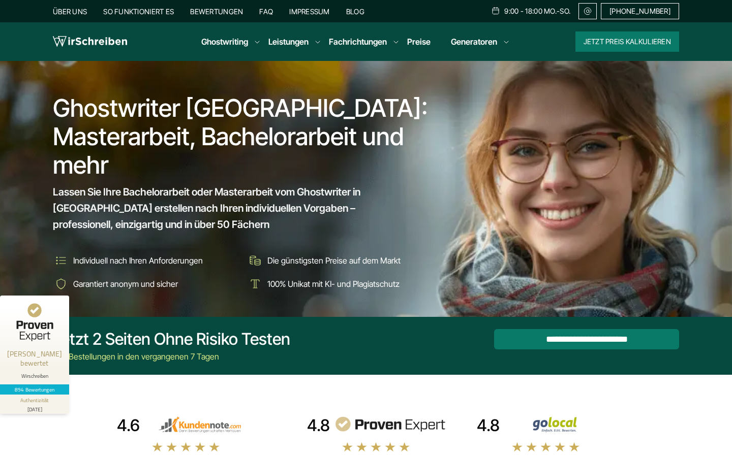 The width and height of the screenshot is (732, 457). What do you see at coordinates (200, 425) in the screenshot?
I see `img: kundennote` at bounding box center [200, 425].